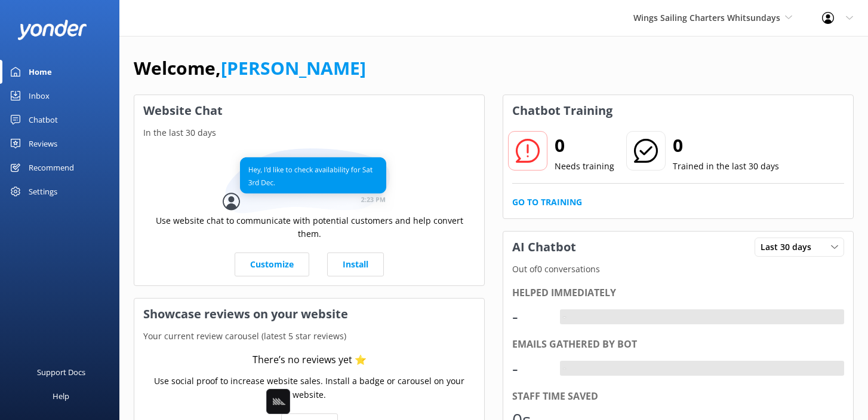 This screenshot has height=420, width=868. I want to click on h3: Chatbot Training, so click(562, 111).